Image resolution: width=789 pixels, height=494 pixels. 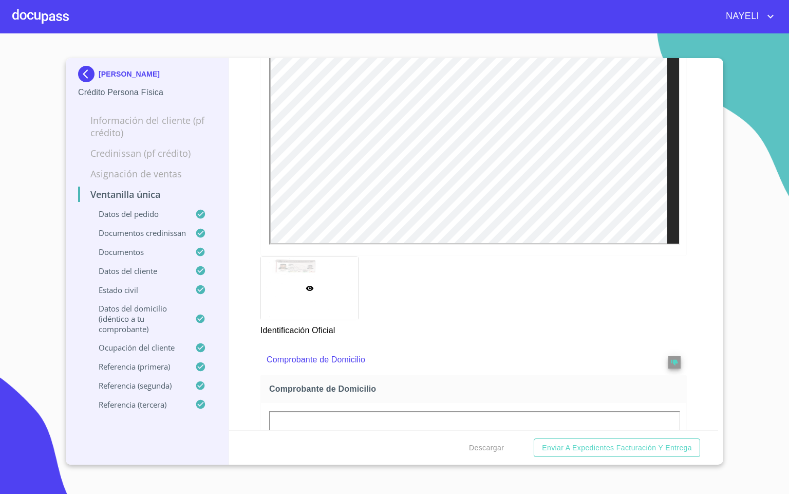 I want to click on p: Documentos, so click(x=137, y=252).